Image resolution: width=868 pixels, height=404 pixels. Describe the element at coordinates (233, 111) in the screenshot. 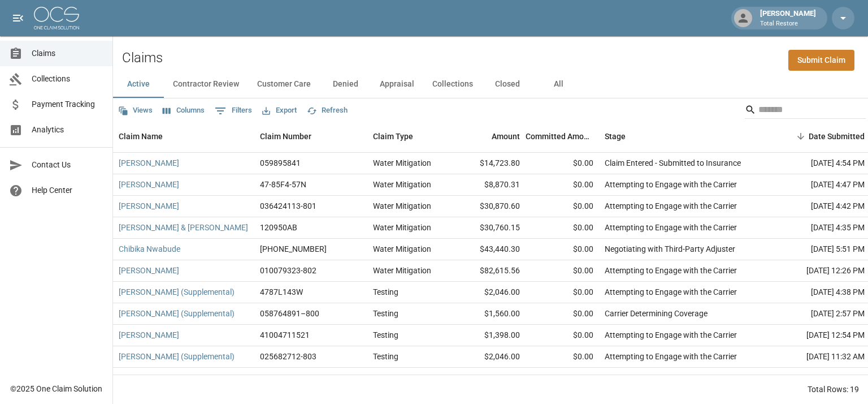

I see `button: Show filters` at that location.